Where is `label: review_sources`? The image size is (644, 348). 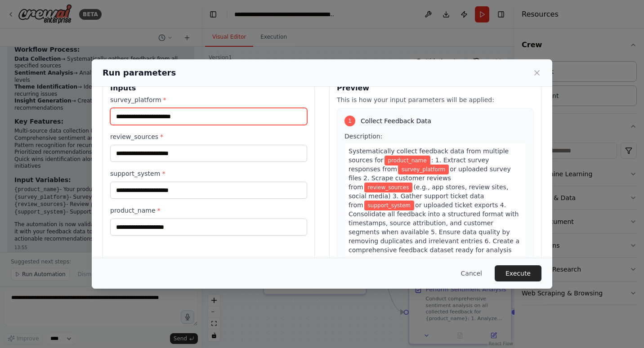
label: review_sources is located at coordinates (208, 137).